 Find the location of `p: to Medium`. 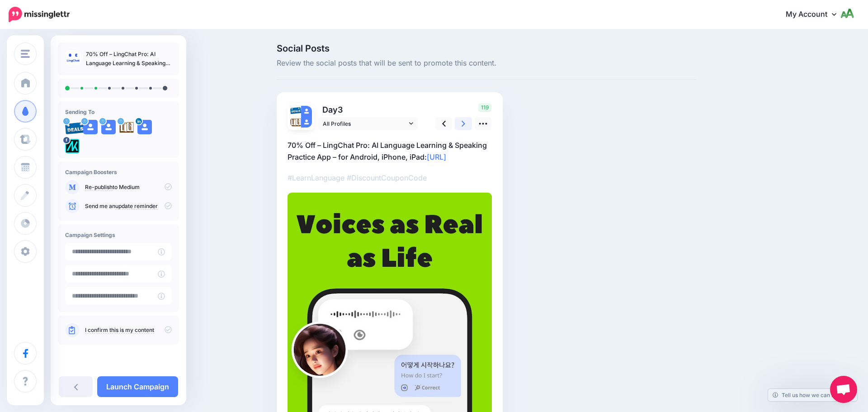

p: to Medium is located at coordinates (128, 188).